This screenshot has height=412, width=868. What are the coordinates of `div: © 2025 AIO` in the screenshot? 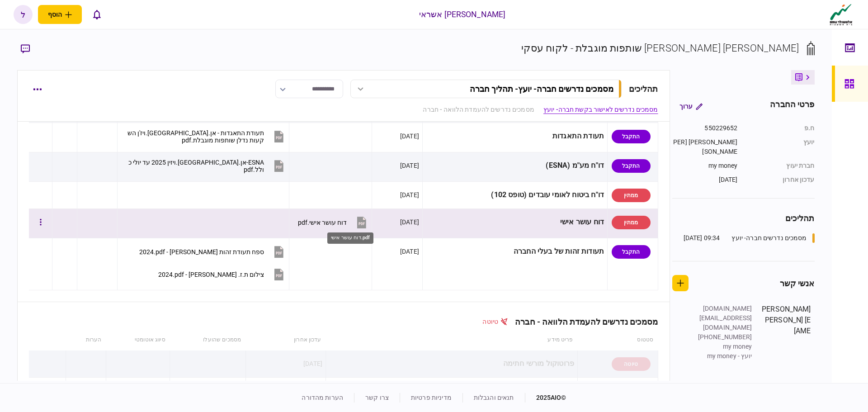 It's located at (546, 397).